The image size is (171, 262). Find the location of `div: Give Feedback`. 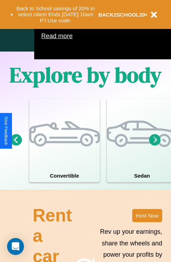

div: Give Feedback is located at coordinates (6, 131).